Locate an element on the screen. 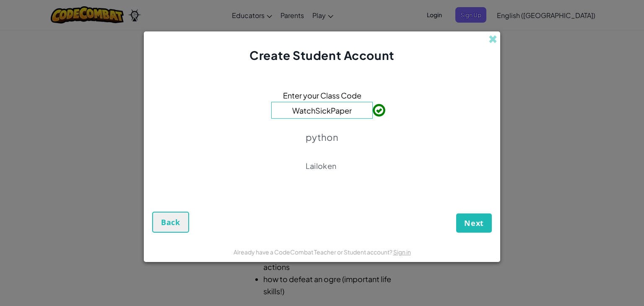  p: python is located at coordinates (322, 137).